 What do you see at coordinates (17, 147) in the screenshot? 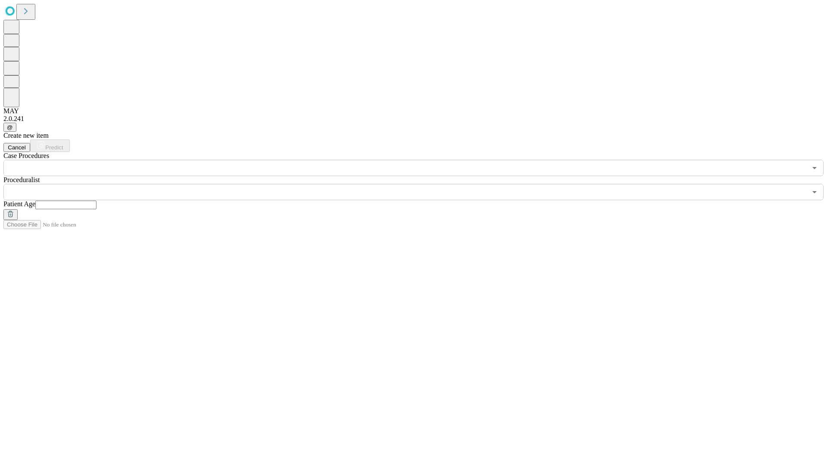
I see `button: Cancel` at bounding box center [17, 147].